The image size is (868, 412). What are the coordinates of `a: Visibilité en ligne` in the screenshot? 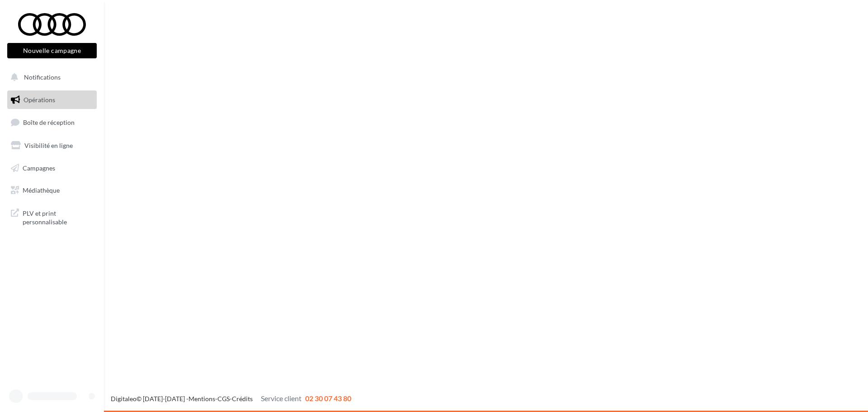 It's located at (52, 146).